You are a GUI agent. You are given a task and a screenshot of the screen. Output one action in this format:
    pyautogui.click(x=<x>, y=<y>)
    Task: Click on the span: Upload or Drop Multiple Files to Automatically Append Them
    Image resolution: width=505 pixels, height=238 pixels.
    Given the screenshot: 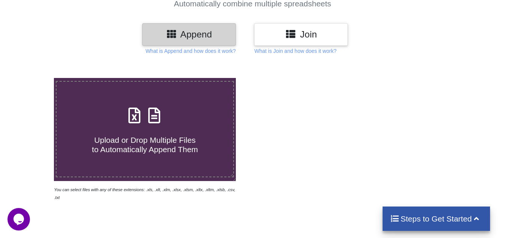 What is the action you would take?
    pyautogui.click(x=145, y=144)
    